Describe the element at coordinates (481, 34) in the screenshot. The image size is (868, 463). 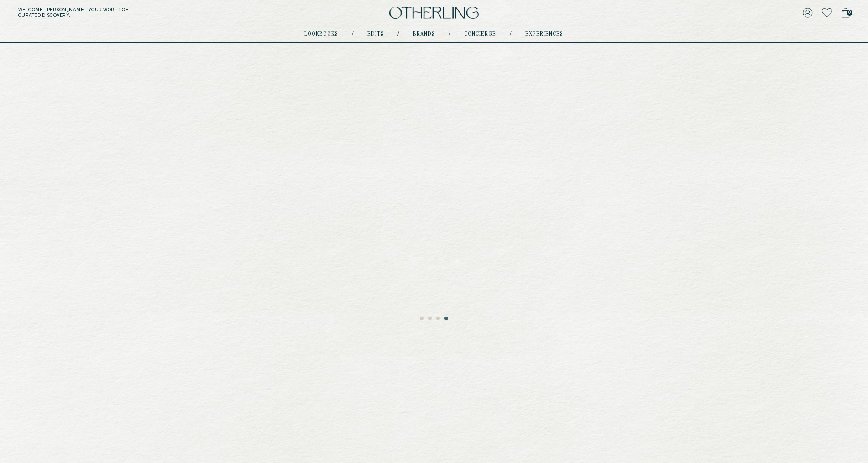
I see `a: concierge` at that location.